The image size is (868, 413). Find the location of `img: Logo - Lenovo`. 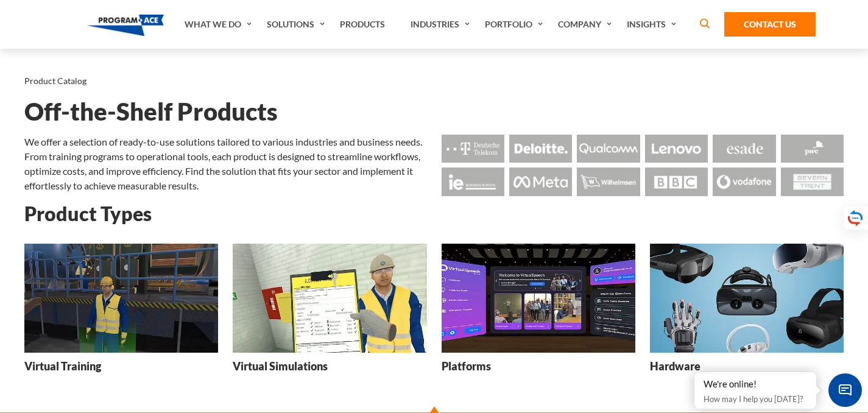

img: Logo - Lenovo is located at coordinates (677, 149).